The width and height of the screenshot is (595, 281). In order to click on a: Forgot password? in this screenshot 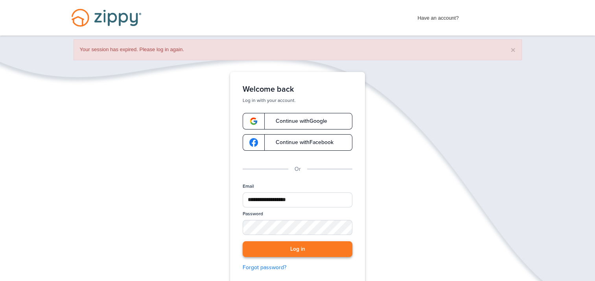, I will do `click(297, 267)`.